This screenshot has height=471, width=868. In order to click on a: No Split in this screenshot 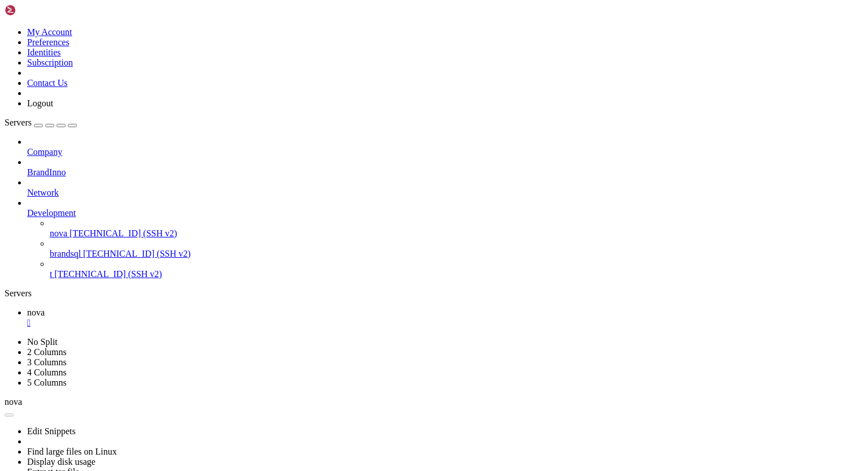, I will do `click(42, 341)`.